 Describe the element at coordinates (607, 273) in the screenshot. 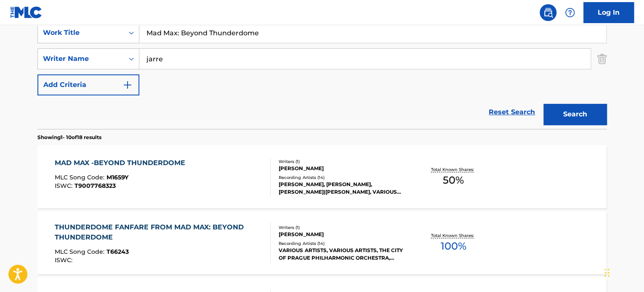

I see `div: Drag` at that location.